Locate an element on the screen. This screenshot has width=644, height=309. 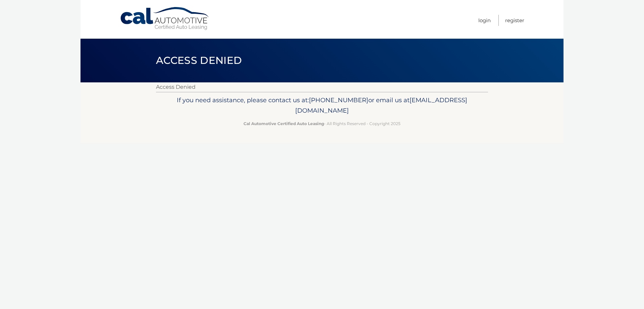
strong: Cal Automotive Certified Auto Leasing is located at coordinates (284, 124).